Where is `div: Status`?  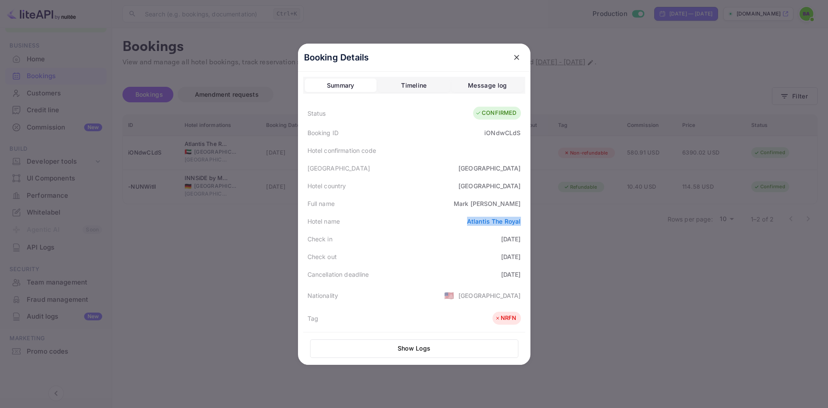 div: Status is located at coordinates (317, 113).